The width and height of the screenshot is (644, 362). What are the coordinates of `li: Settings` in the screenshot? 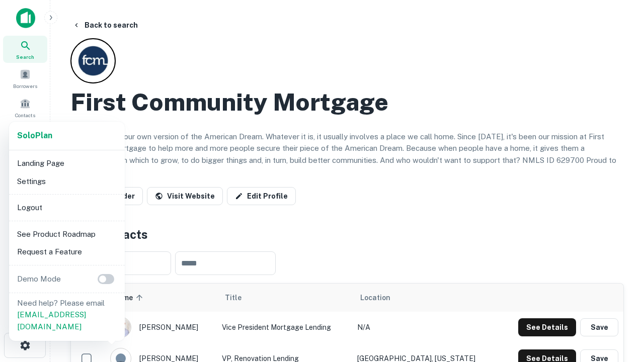 It's located at (67, 181).